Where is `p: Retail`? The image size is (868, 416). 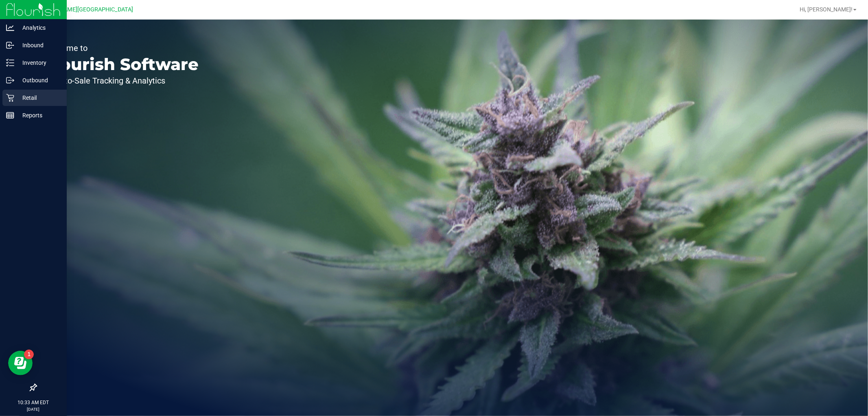
p: Retail is located at coordinates (39, 98).